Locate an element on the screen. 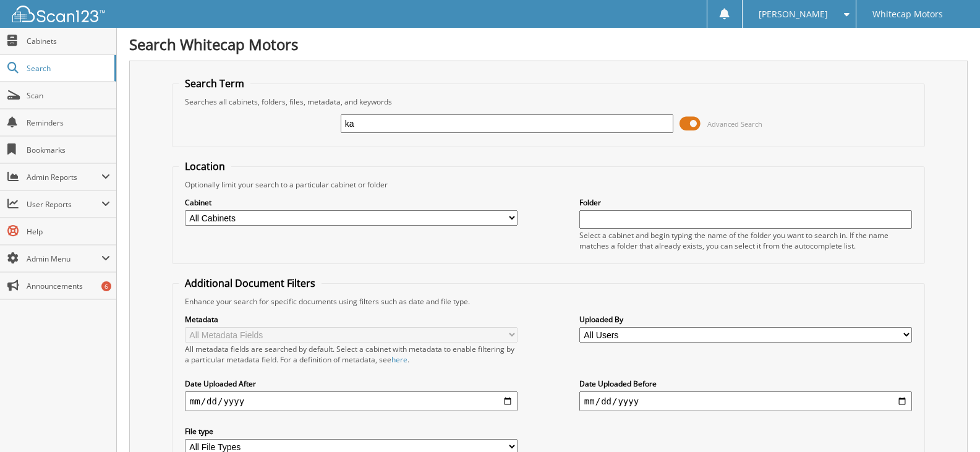 The height and width of the screenshot is (452, 980). span: Announcements is located at coordinates (68, 285).